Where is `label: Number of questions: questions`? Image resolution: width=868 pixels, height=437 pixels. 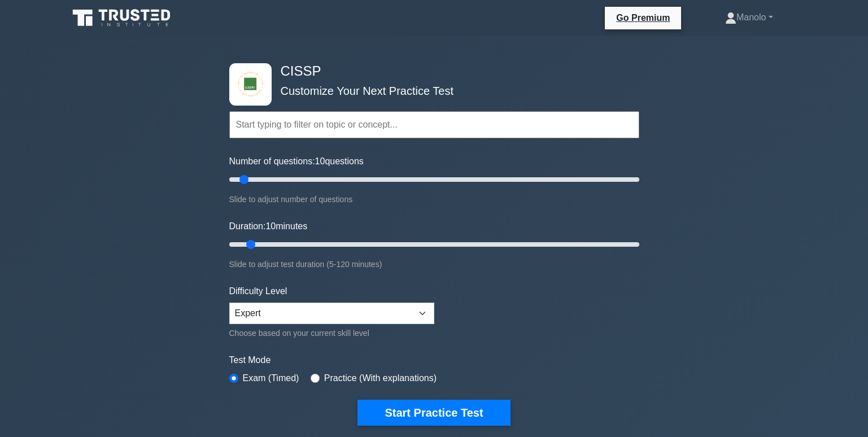
label: Number of questions: questions is located at coordinates (297, 161).